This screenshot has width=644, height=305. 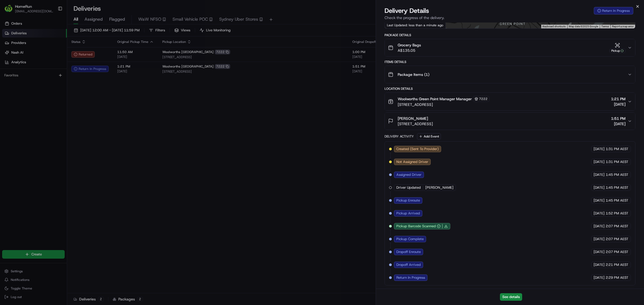 What do you see at coordinates (583, 26) in the screenshot?
I see `span: Map data ©2025 Google` at bounding box center [583, 26].